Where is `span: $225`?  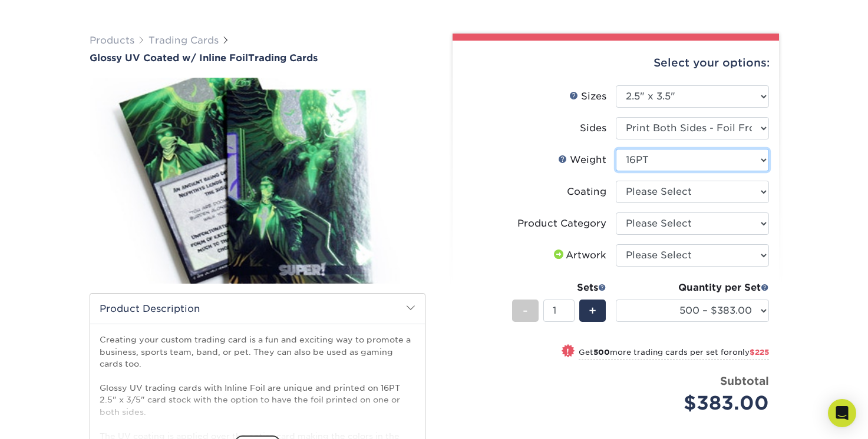 span: $225 is located at coordinates (759, 352).